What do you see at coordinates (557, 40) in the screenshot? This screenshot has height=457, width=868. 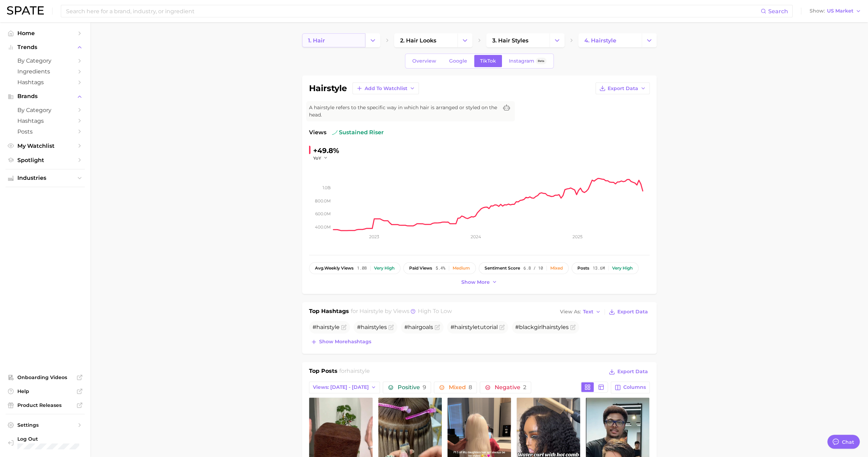 I see `button: Change Category` at bounding box center [557, 40].